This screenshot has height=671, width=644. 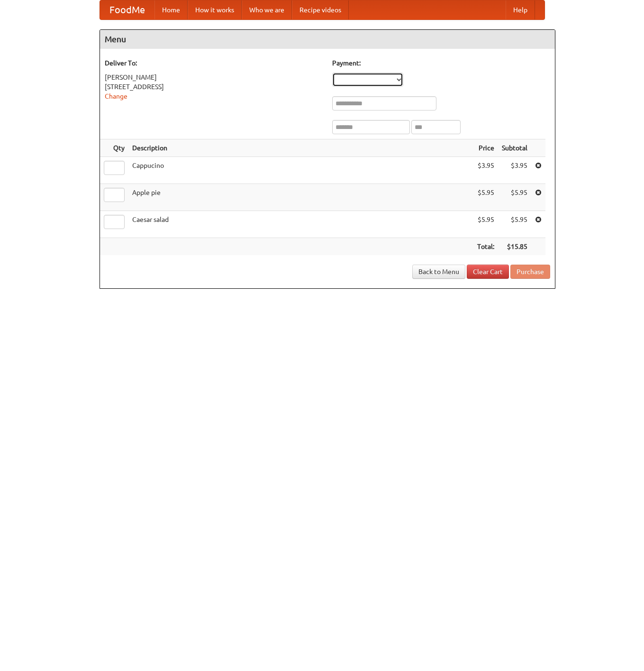 I want to click on a: Recipe videos, so click(x=320, y=10).